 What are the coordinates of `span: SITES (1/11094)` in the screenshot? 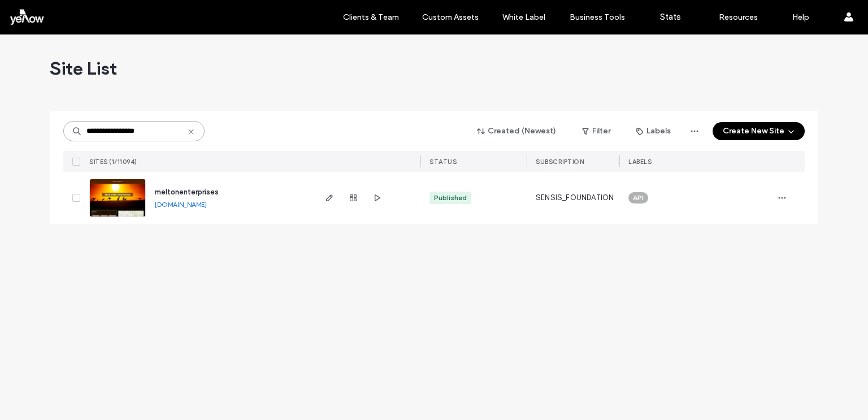 It's located at (113, 162).